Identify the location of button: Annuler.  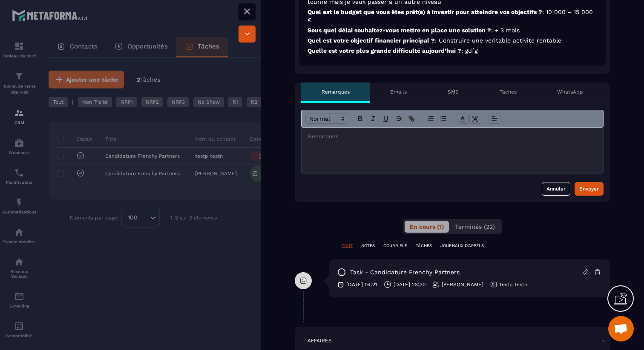
(556, 189).